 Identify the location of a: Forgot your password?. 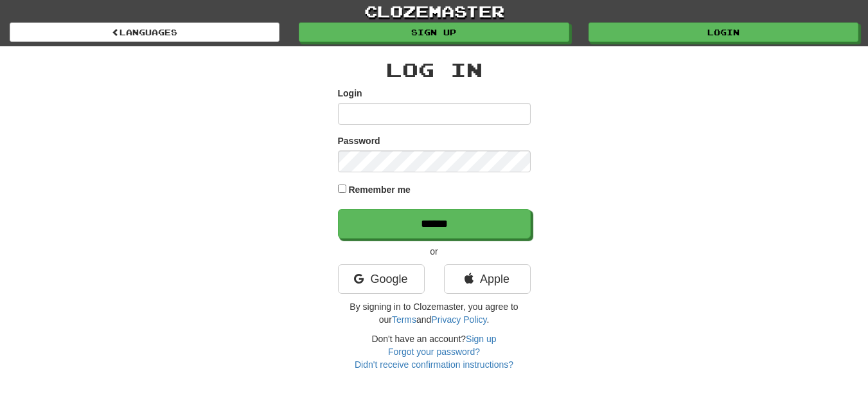
(434, 351).